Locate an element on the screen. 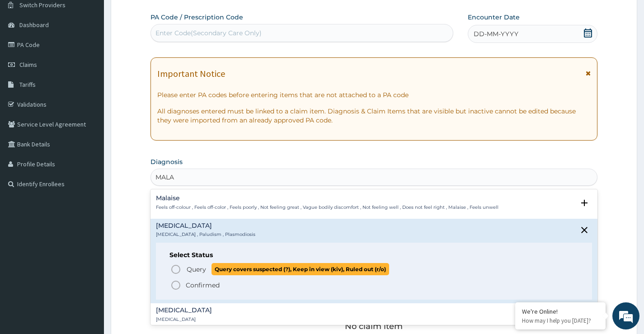  i: close select status is located at coordinates (584, 230).